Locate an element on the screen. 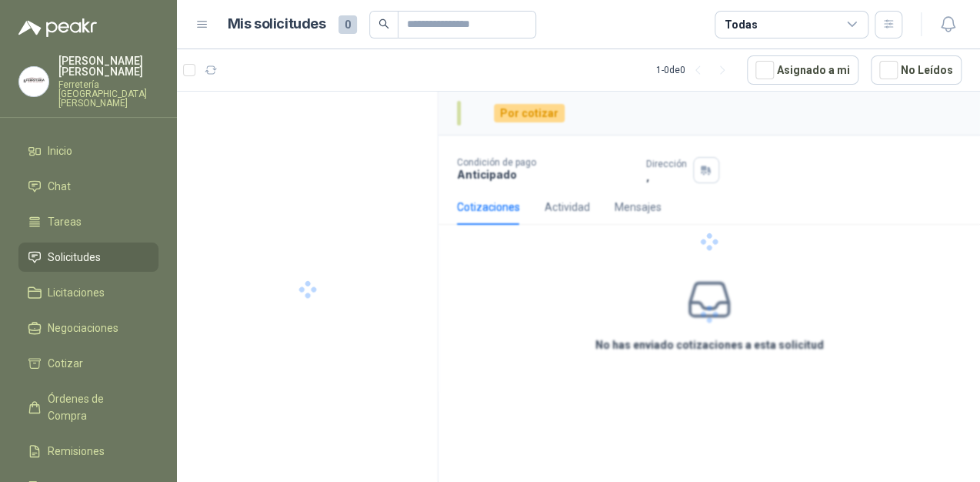 The height and width of the screenshot is (482, 980). a: Solicitudes is located at coordinates (88, 257).